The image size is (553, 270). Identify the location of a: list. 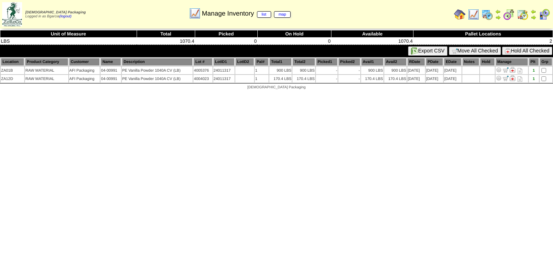
(264, 14).